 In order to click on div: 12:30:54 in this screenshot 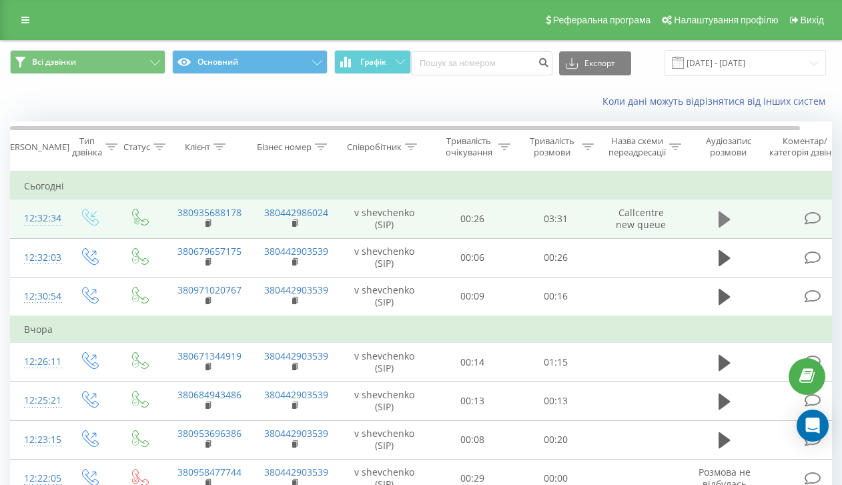, I will do `click(37, 296)`.